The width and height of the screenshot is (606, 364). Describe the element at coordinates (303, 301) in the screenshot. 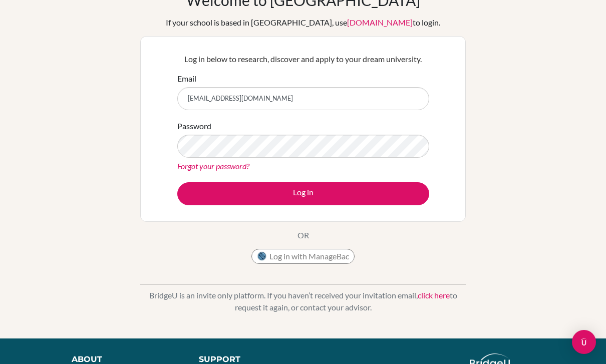

I see `p: BridgeU is an invite only platform. If you haven’t received your invitation email, to request it ...` at that location.